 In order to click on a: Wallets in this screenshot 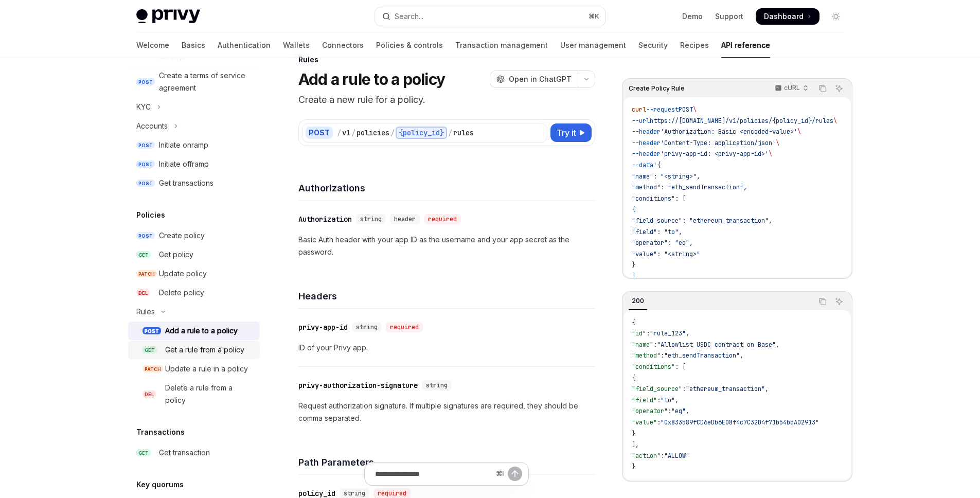, I will do `click(296, 45)`.